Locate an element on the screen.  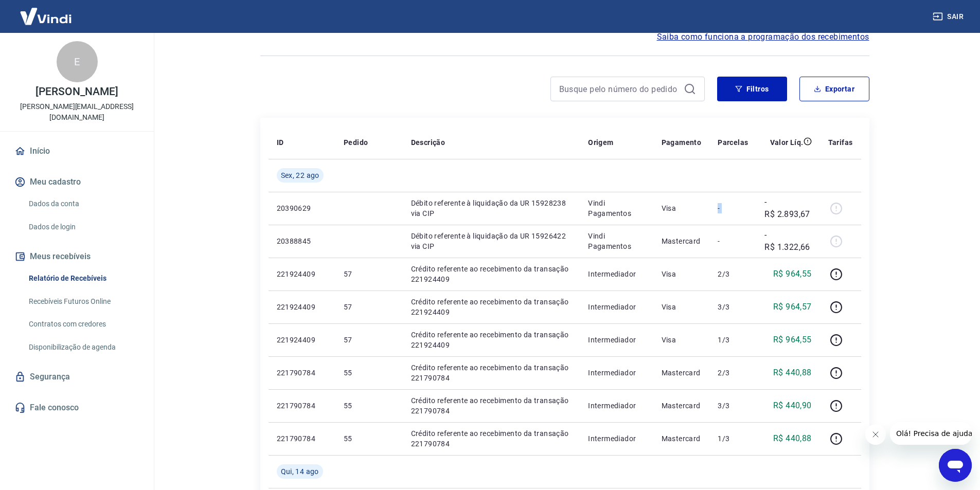
button: Exportar is located at coordinates (835, 89).